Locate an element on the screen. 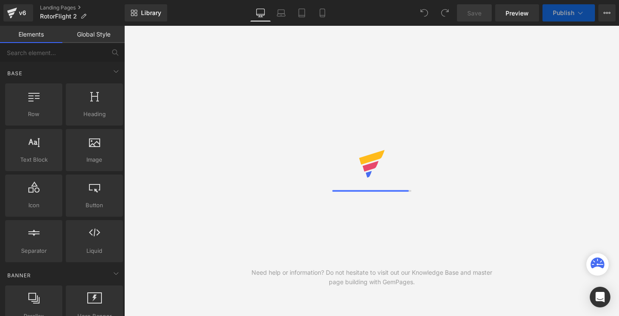 The height and width of the screenshot is (316, 619). span: Banner is located at coordinates (19, 275).